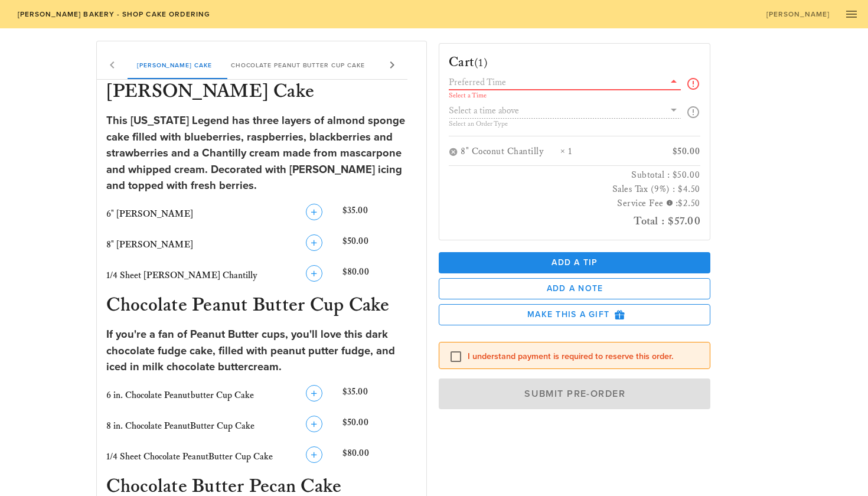  Describe the element at coordinates (180, 425) in the screenshot. I see `span: 8 in. Chocolate PeanutButter Cup Cake` at that location.